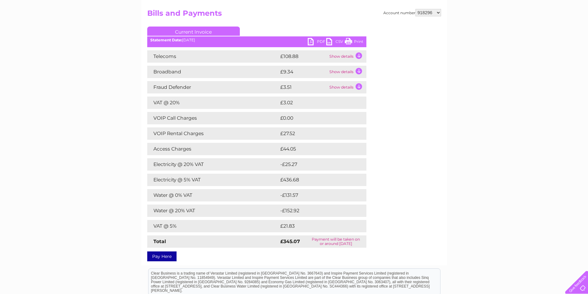  Describe the element at coordinates (554, 28) in the screenshot. I see `a: Contact` at that location.